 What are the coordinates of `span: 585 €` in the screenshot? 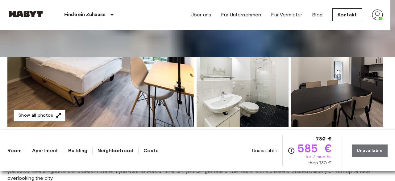 It's located at (315, 148).